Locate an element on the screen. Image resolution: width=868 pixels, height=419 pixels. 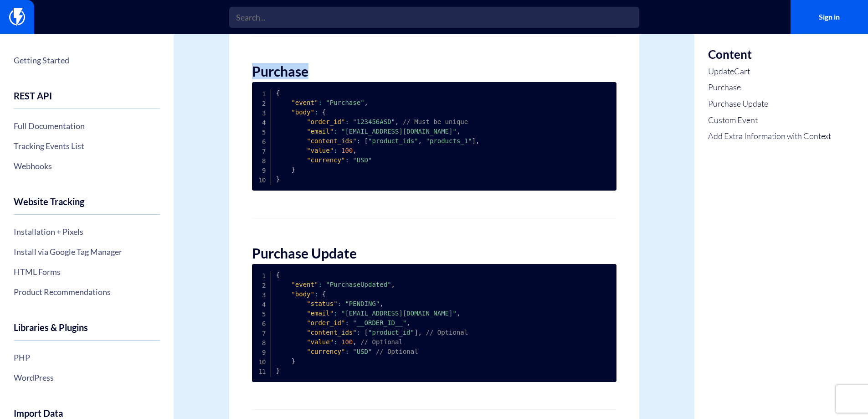
a: PHP is located at coordinates (86, 357).